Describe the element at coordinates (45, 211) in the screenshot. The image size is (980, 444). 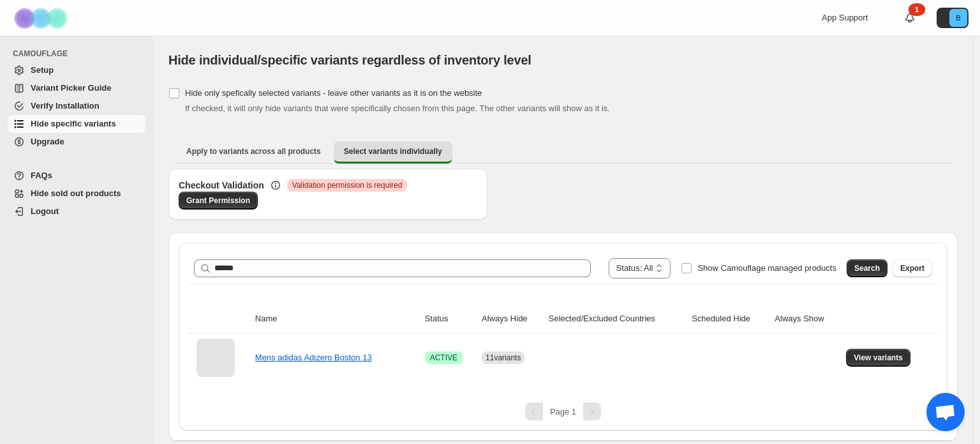
I see `span: Logout` at that location.